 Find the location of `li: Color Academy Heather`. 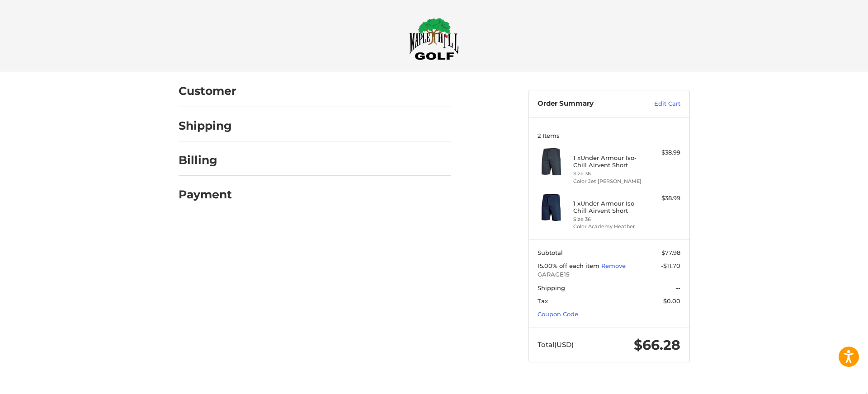

li: Color Academy Heather is located at coordinates (608, 226).